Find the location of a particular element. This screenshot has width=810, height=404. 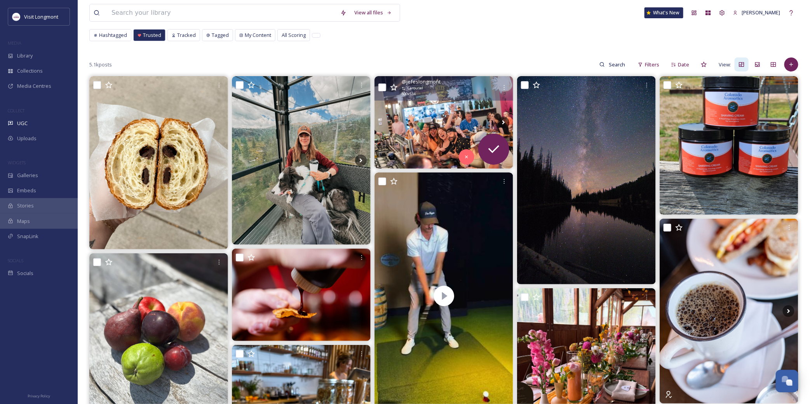

img: Our shaving cream is back in stock. This thick, shaving cream is great for shaving heads, legs or... is located at coordinates (729, 145).